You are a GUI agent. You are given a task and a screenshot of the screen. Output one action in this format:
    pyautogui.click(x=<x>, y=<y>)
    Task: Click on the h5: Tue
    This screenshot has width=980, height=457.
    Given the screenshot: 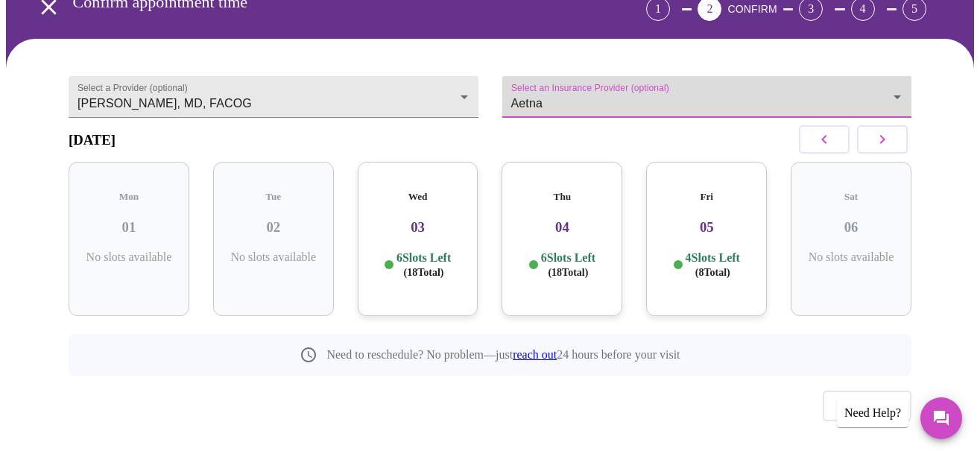 What is the action you would take?
    pyautogui.click(x=274, y=197)
    